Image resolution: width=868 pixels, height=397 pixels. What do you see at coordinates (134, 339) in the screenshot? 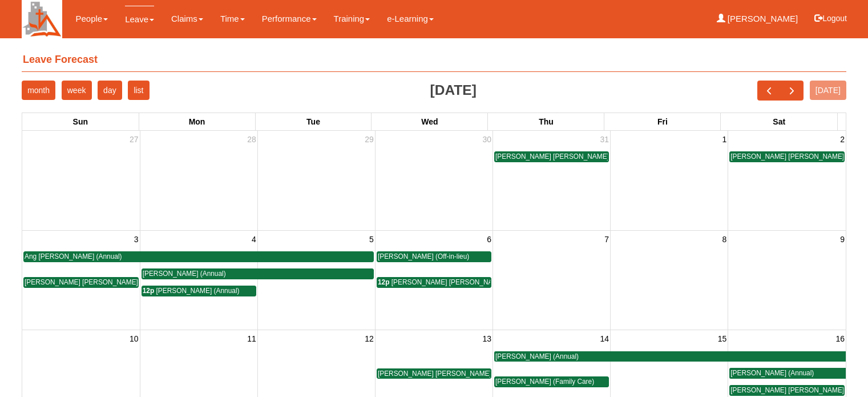
I see `span: 10` at bounding box center [134, 339].